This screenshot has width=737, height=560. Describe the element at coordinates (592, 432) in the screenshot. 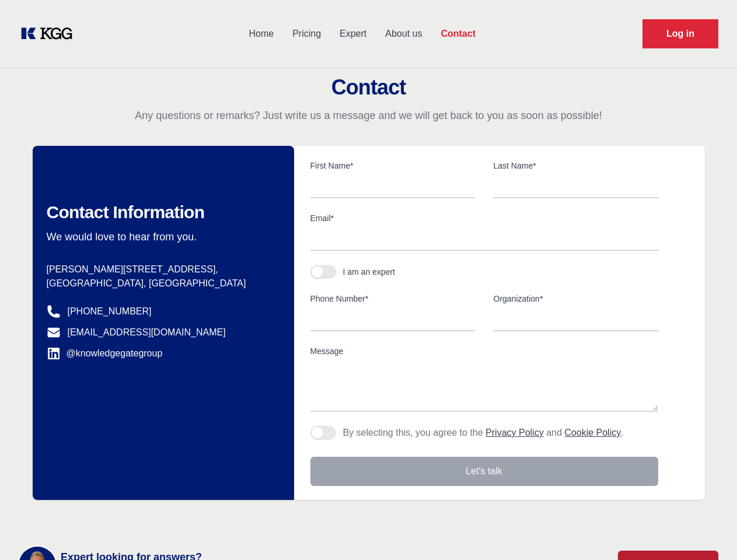

I see `a: Cookie Policy` at that location.